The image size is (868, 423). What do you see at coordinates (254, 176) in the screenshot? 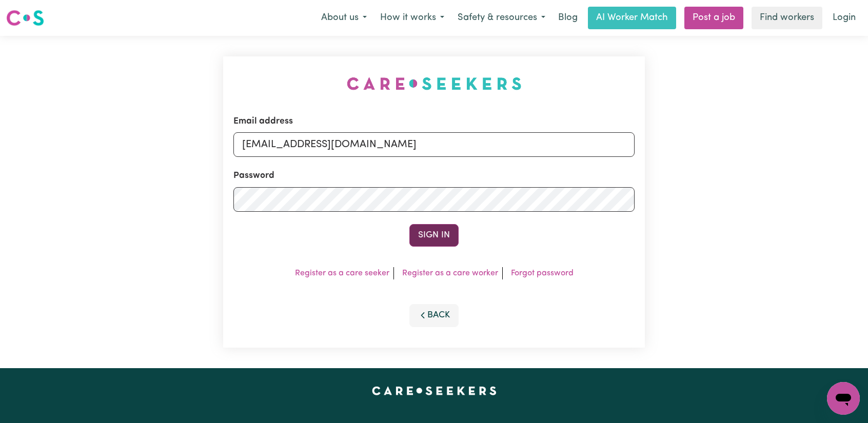
I see `label: Password` at bounding box center [254, 176].